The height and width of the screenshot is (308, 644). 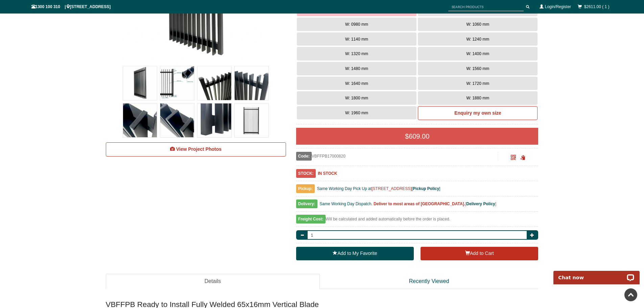 I want to click on a: $2611.00 ( 1 ), so click(x=597, y=7).